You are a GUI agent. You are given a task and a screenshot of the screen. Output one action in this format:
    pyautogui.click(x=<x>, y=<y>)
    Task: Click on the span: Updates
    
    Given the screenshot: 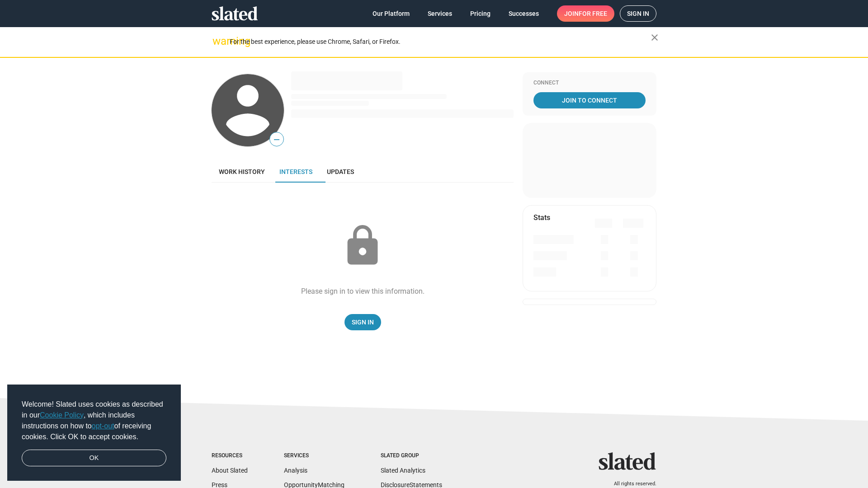 What is the action you would take?
    pyautogui.click(x=340, y=172)
    